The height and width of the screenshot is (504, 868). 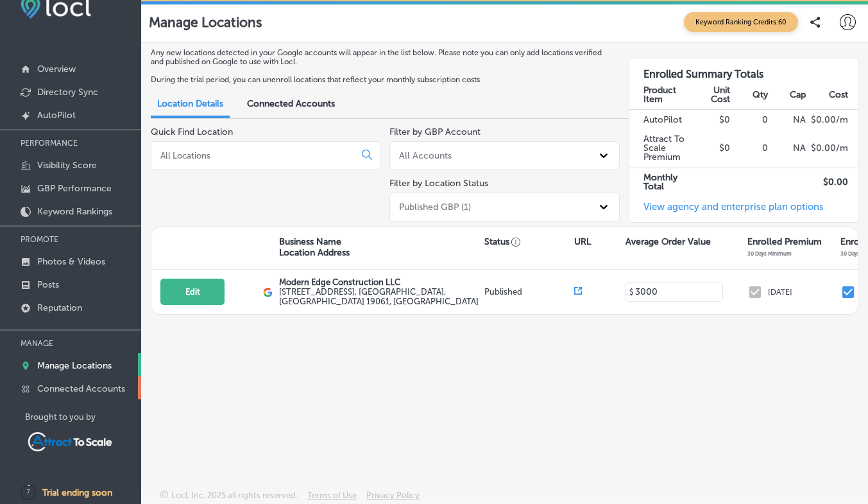 I want to click on p: Trial ending soon, so click(x=77, y=492).